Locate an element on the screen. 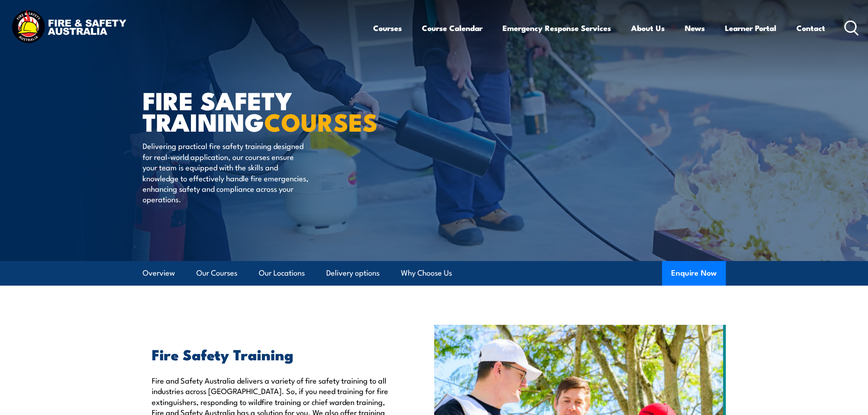  a: Course Calendar is located at coordinates (452, 28).